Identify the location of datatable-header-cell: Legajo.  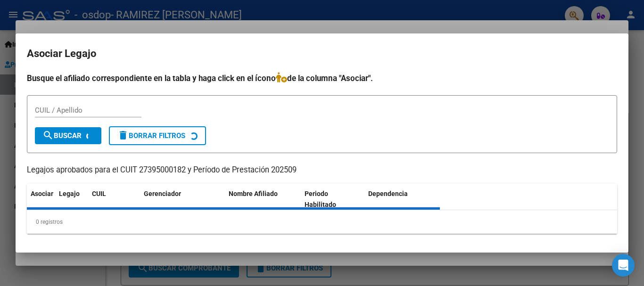
(72, 199).